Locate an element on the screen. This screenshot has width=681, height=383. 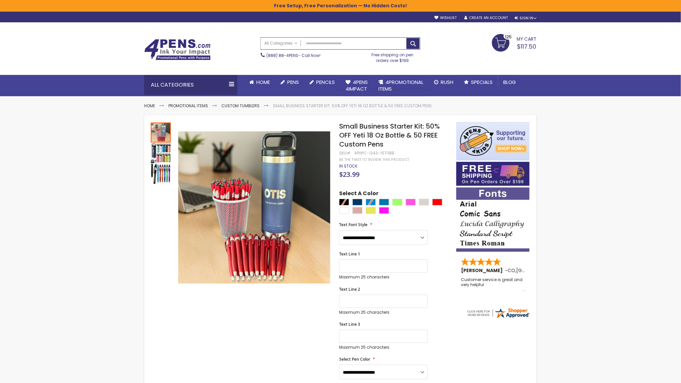
div: Neon Lime is located at coordinates (371, 210).